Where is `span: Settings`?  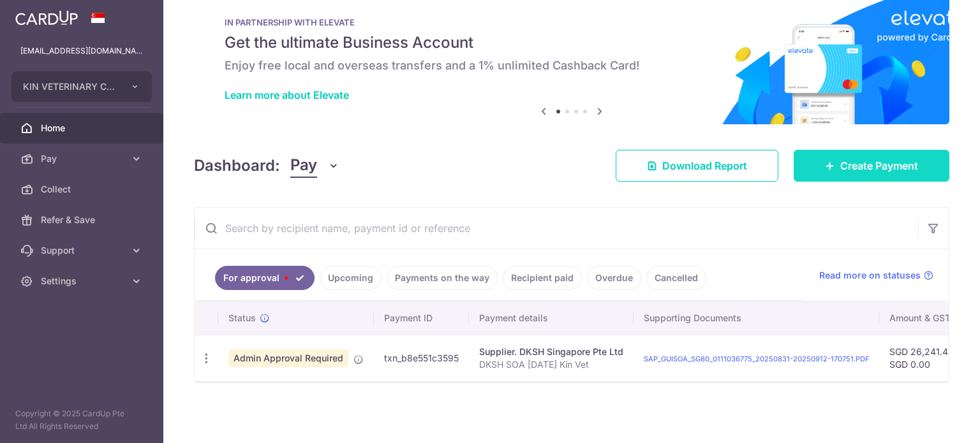
span: Settings is located at coordinates (83, 281).